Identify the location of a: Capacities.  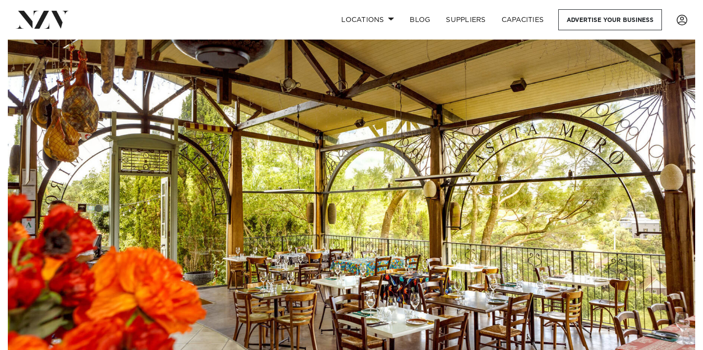
(522, 20).